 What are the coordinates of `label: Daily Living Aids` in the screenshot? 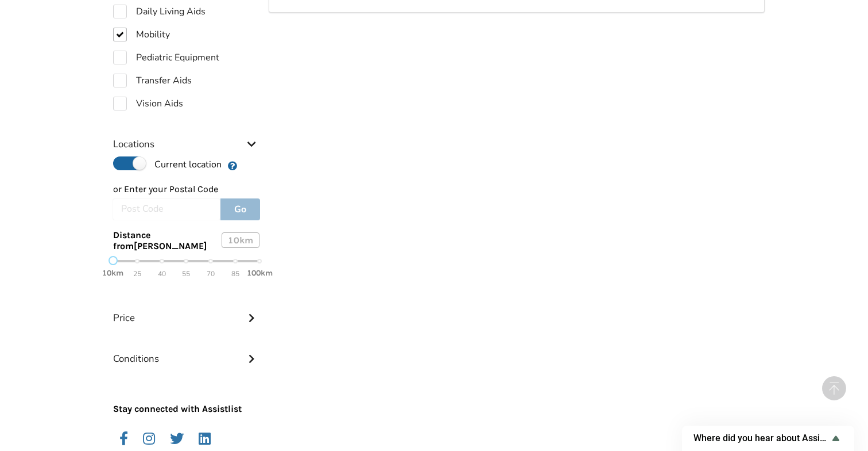 It's located at (159, 11).